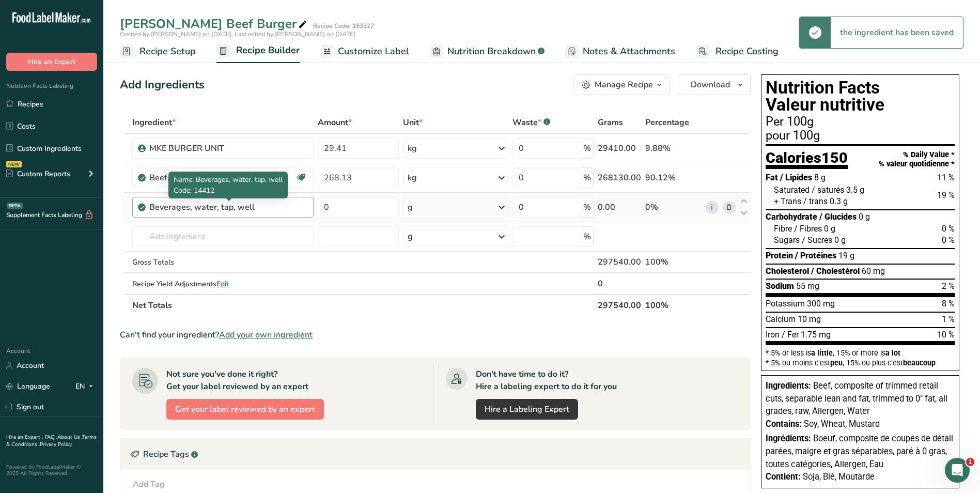 Image resolution: width=980 pixels, height=493 pixels. What do you see at coordinates (946, 195) in the screenshot?
I see `span: 19 %` at bounding box center [946, 195].